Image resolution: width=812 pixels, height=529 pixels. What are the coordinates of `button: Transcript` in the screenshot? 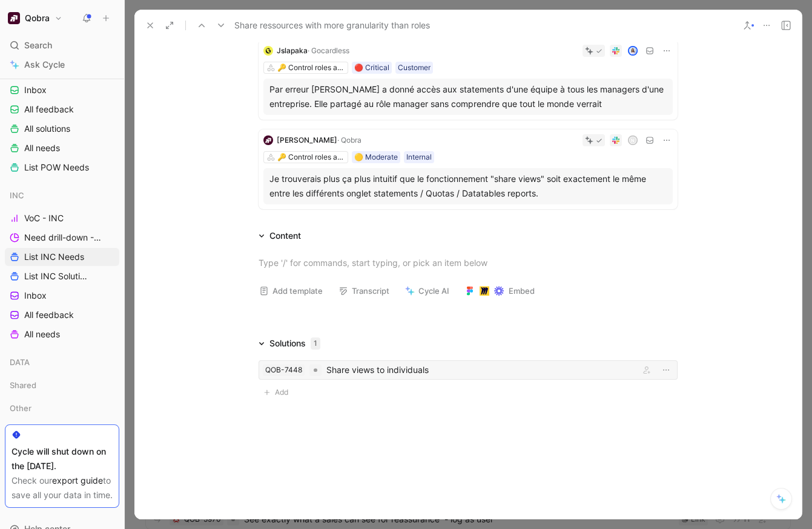 It's located at (364, 291).